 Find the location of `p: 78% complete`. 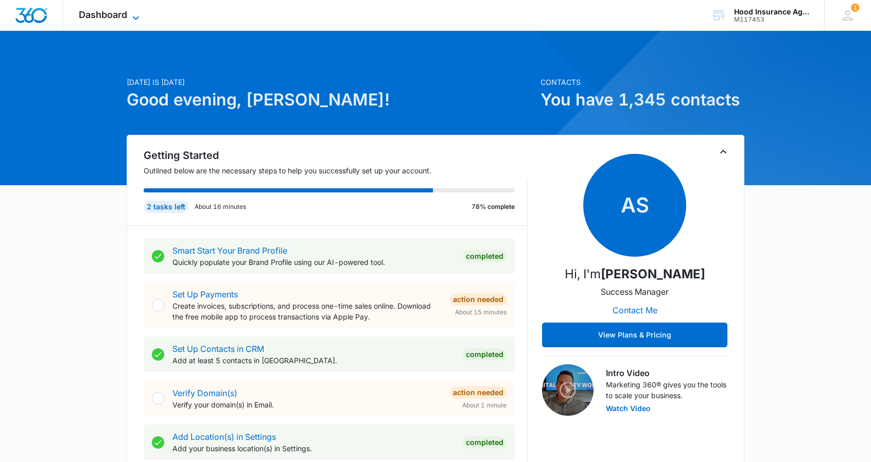

p: 78% complete is located at coordinates (493, 207).